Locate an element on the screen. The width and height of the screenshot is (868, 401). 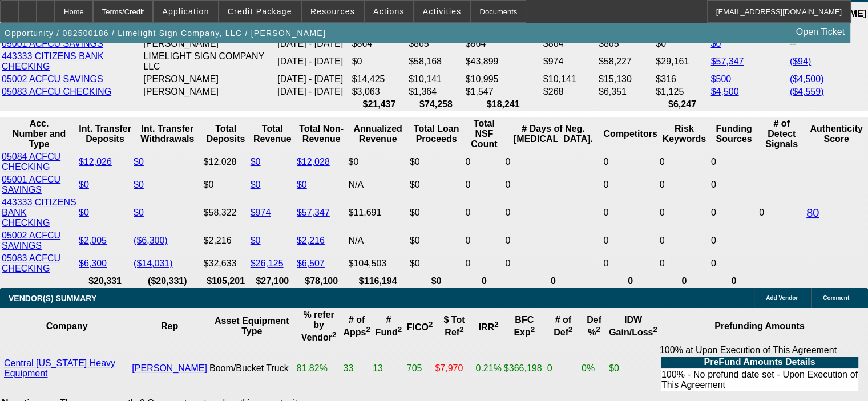
th: $6,247 is located at coordinates (682, 105).